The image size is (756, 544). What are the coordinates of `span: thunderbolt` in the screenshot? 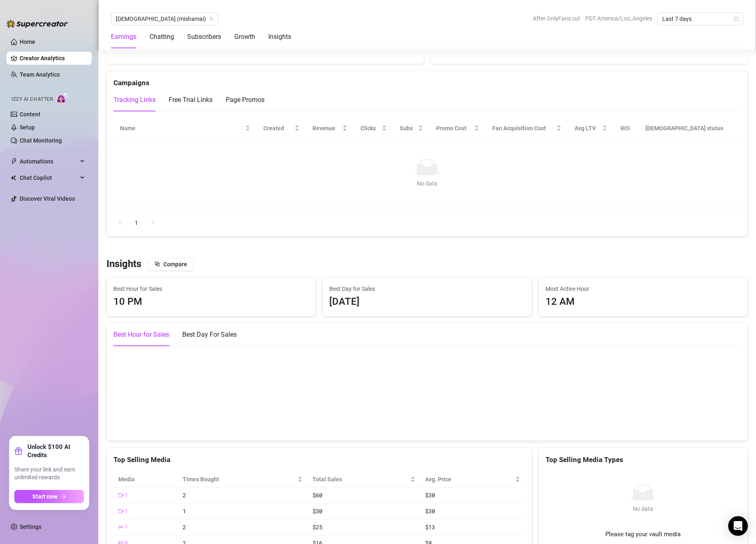 It's located at (14, 162).